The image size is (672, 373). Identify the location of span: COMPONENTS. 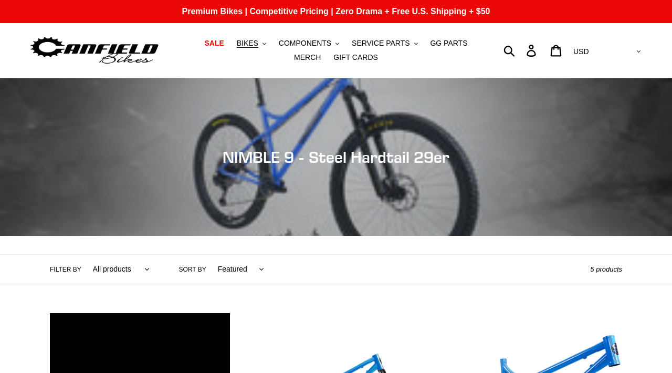
(305, 43).